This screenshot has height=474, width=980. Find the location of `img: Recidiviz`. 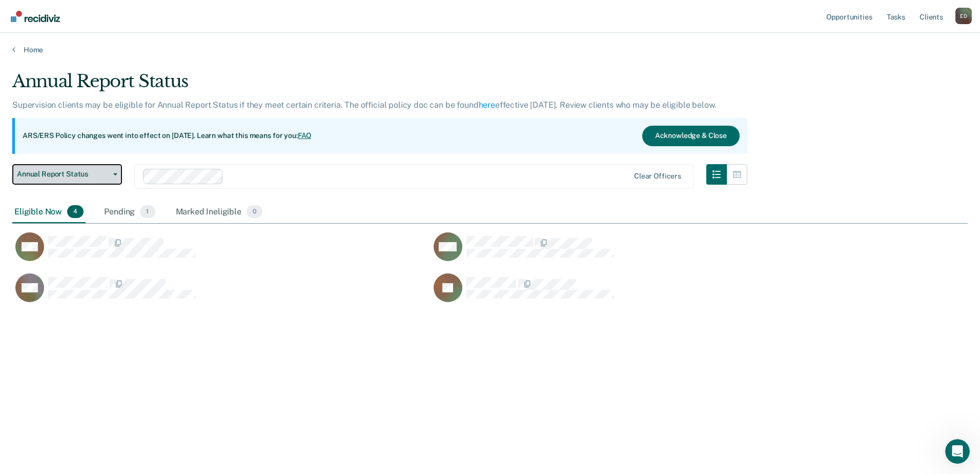

img: Recidiviz is located at coordinates (35, 17).